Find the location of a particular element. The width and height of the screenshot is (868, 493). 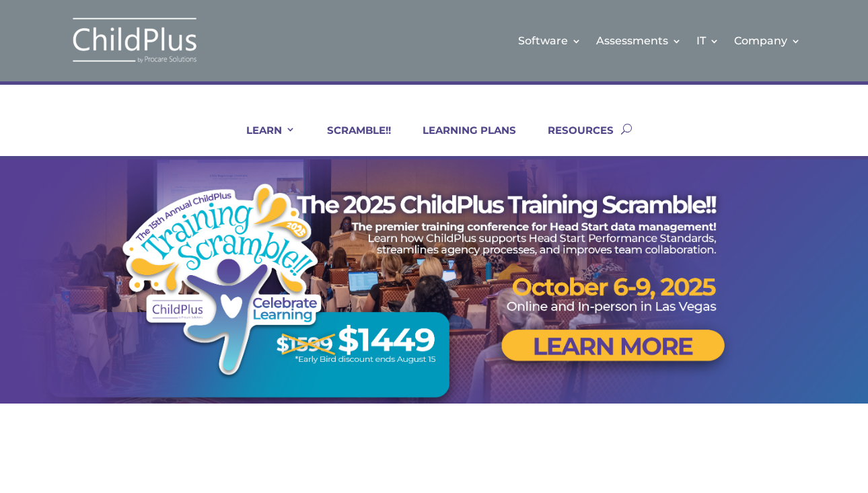

a: LEARN is located at coordinates (263, 140).